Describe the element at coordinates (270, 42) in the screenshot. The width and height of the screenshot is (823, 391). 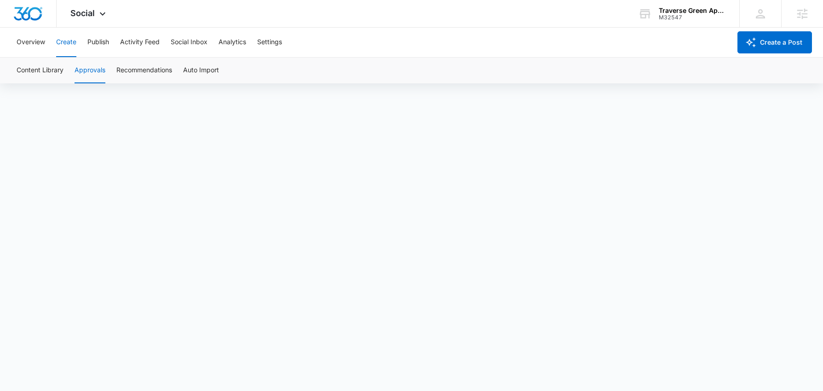
I see `button: Settings` at that location.